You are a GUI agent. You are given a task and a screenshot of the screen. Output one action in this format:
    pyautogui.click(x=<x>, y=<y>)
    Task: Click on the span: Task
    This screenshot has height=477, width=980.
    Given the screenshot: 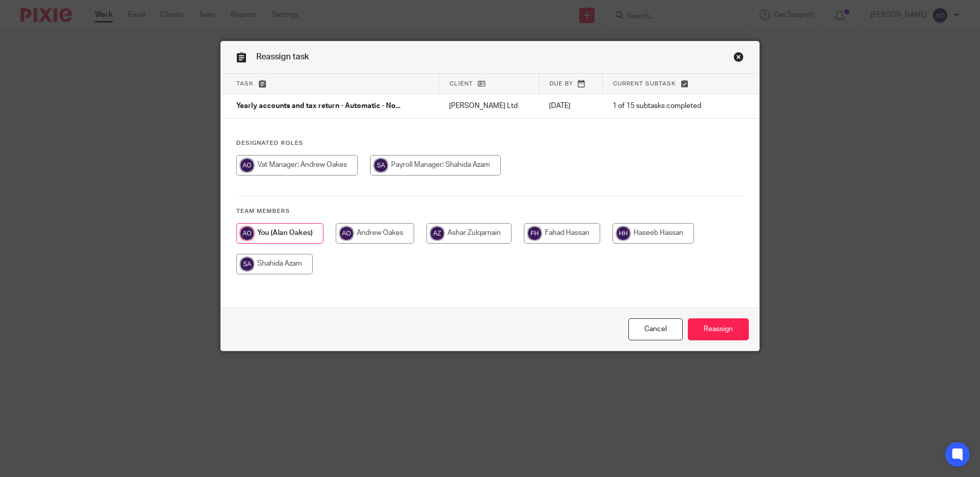 What is the action you would take?
    pyautogui.click(x=245, y=83)
    